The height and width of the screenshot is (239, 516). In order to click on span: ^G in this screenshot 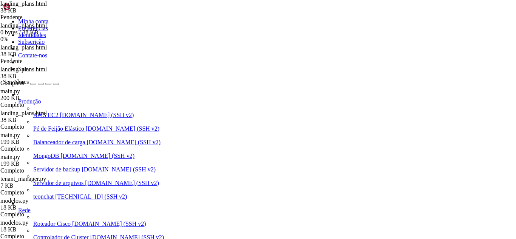, I will do `click(6, 180)`.